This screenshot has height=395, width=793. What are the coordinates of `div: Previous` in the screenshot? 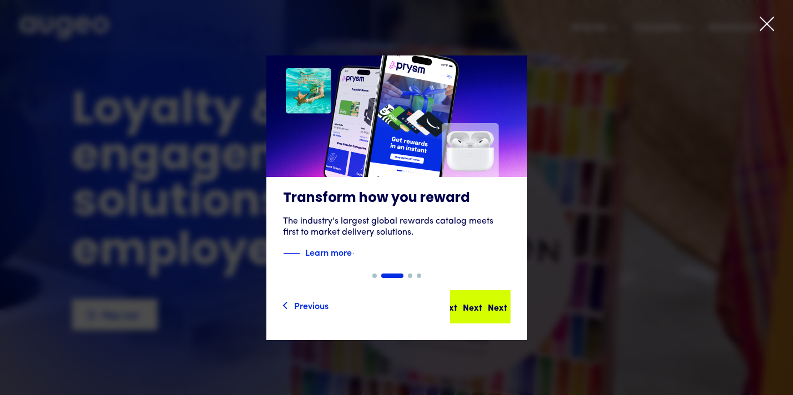 It's located at (311, 305).